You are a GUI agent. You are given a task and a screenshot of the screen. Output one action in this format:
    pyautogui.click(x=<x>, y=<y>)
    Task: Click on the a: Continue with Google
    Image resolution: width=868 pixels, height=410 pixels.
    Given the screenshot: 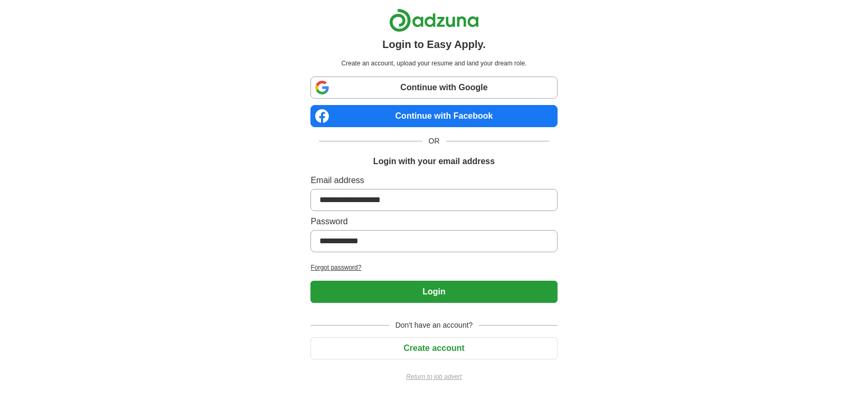 What is the action you would take?
    pyautogui.click(x=433, y=88)
    